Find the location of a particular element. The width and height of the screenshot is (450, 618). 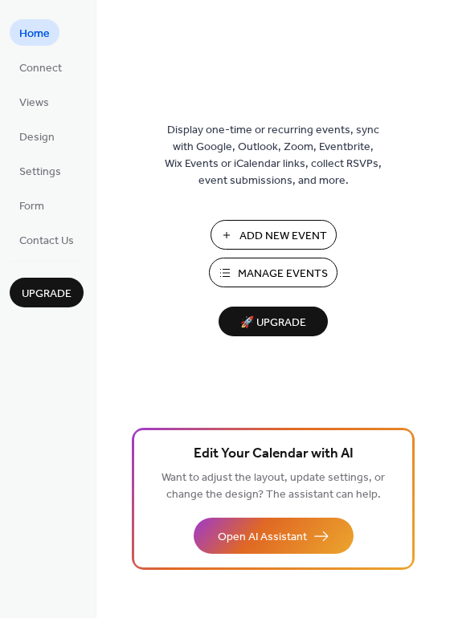

a: Contact Us is located at coordinates (47, 239).